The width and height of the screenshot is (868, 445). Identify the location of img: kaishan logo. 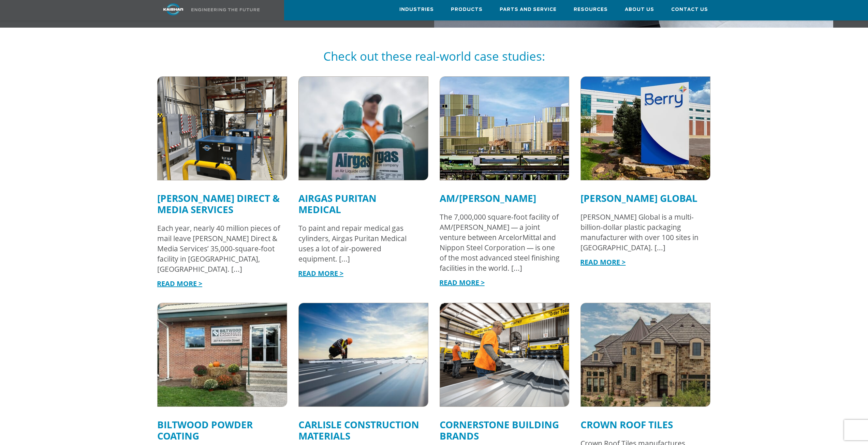
(173, 9).